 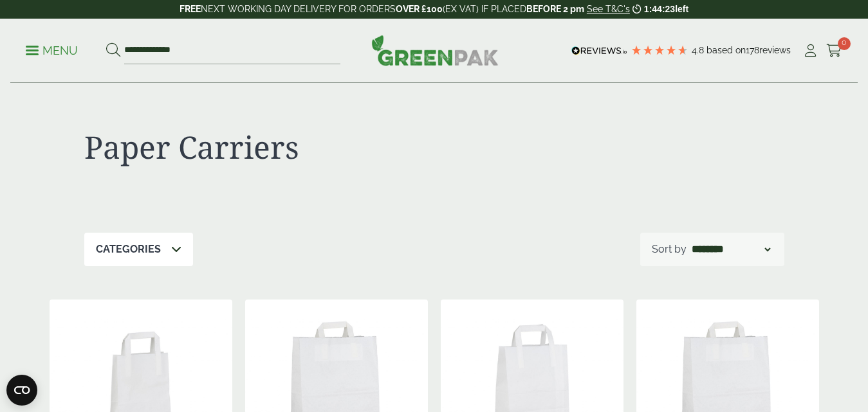 I want to click on i: My Account, so click(x=810, y=51).